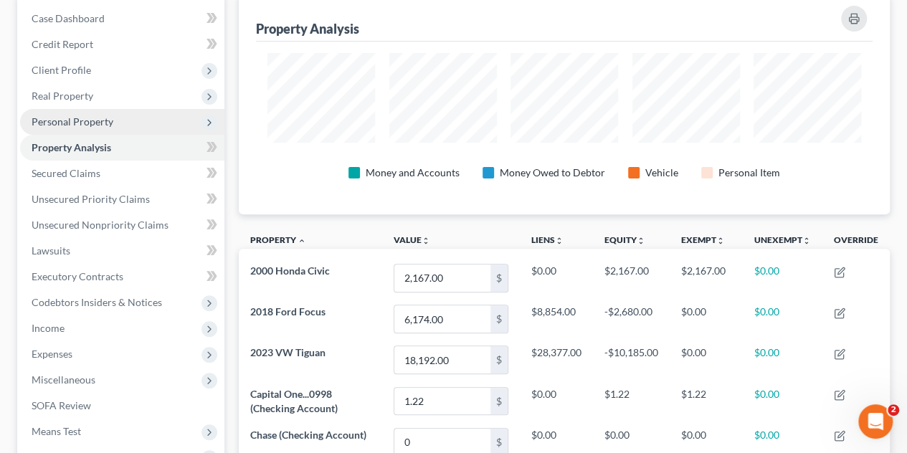 The image size is (907, 453). What do you see at coordinates (856, 242) in the screenshot?
I see `th: Override` at bounding box center [856, 242].